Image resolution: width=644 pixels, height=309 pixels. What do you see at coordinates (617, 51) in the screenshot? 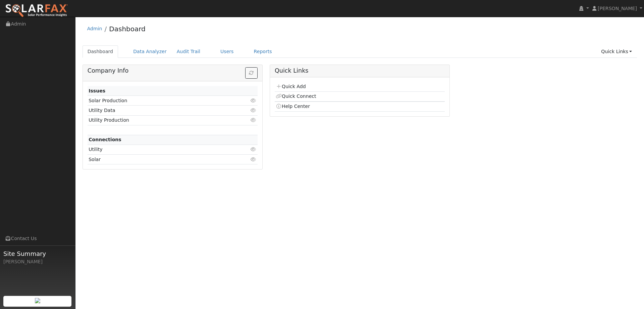
I see `a: Quick Links` at bounding box center [617, 51].